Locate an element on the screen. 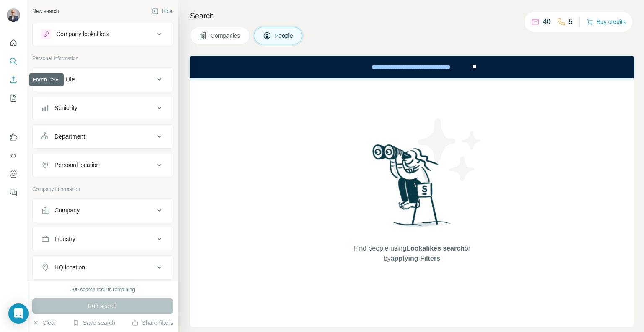 The height and width of the screenshot is (332, 644). div: Personal location is located at coordinates (77, 165).